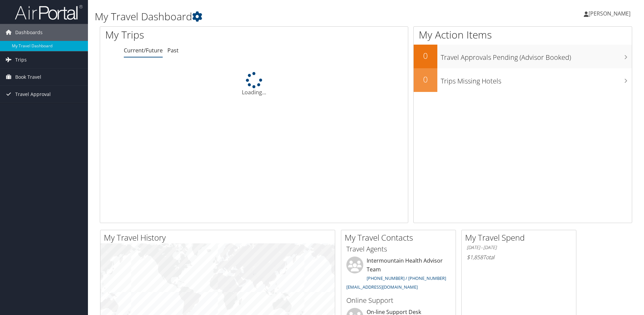  Describe the element at coordinates (190, 34) in the screenshot. I see `h1: My Trips` at that location.